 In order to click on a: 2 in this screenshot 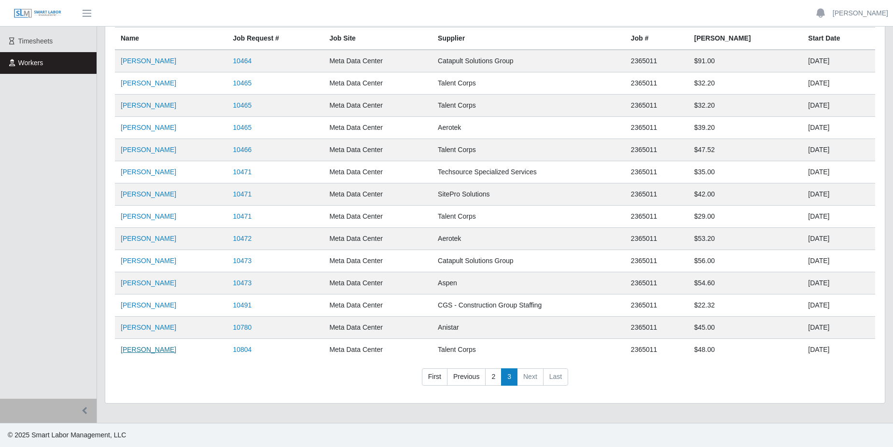, I will do `click(493, 377)`.